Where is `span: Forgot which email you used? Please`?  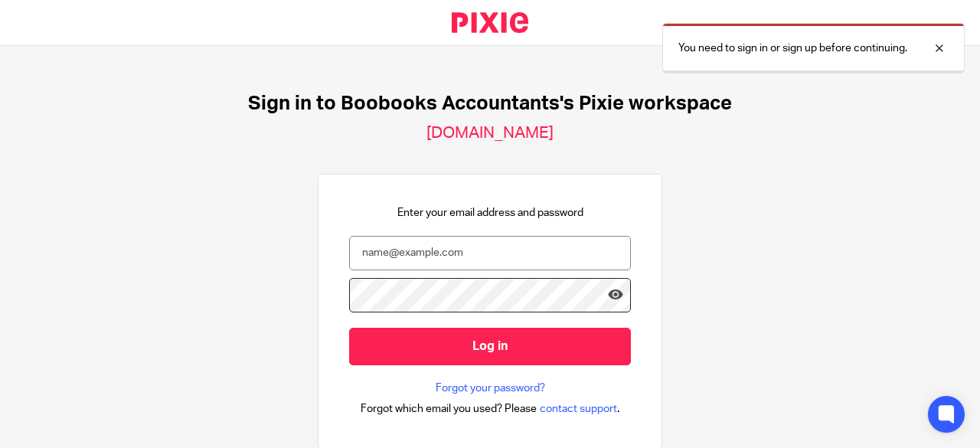 span: Forgot which email you used? Please is located at coordinates (448, 410).